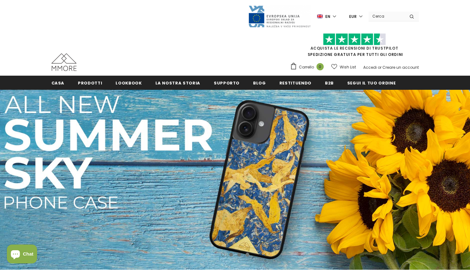 The height and width of the screenshot is (270, 470). I want to click on span: Restituendo, so click(295, 83).